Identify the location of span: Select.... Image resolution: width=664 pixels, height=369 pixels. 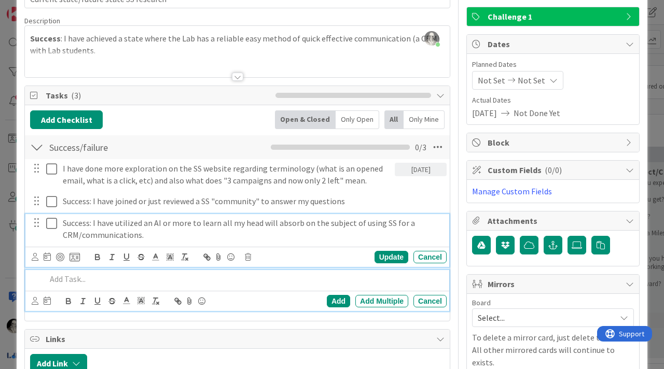
(544, 318).